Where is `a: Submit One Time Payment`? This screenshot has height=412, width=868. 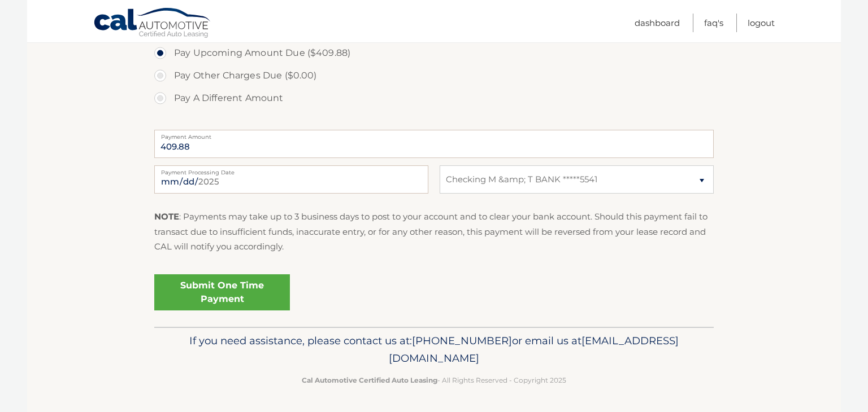 a: Submit One Time Payment is located at coordinates (222, 292).